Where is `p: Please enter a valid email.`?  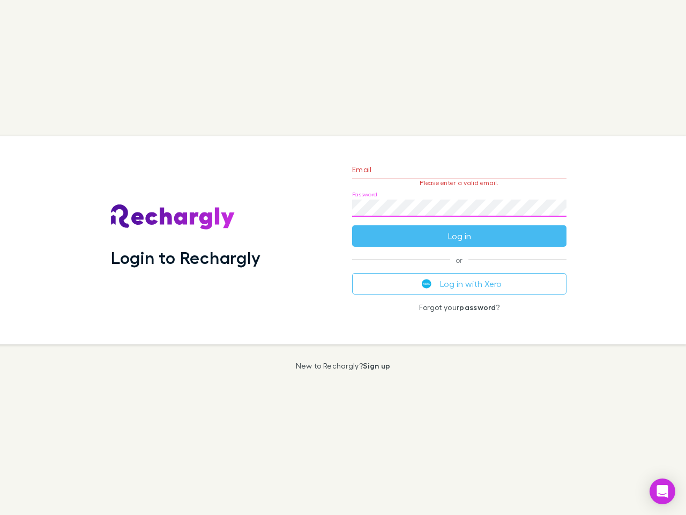 p: Please enter a valid email. is located at coordinates (460, 183).